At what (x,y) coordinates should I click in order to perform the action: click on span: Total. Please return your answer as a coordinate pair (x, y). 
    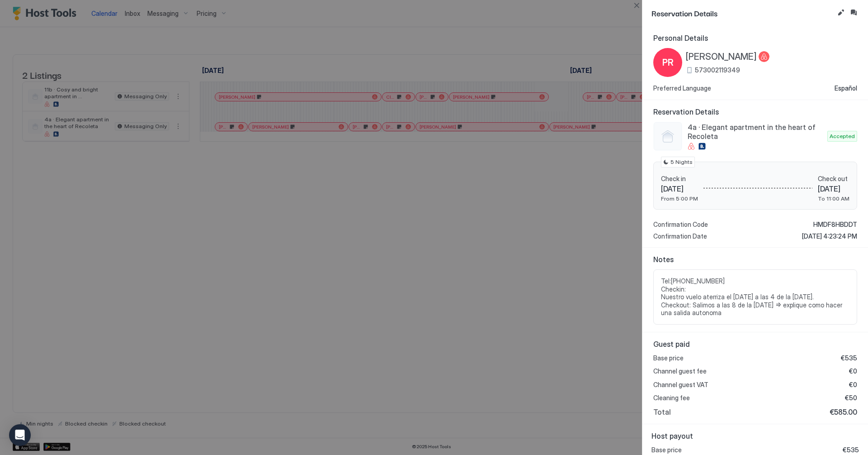
    Looking at the image, I should click on (662, 412).